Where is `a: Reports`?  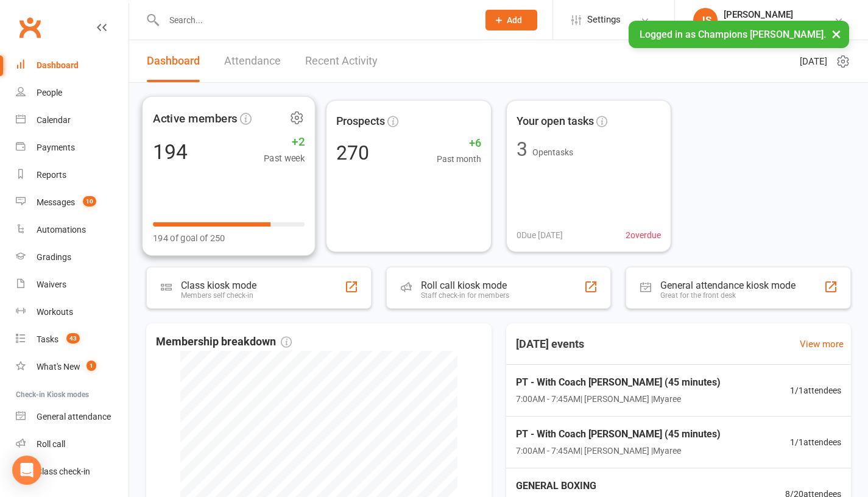
a: Reports is located at coordinates (72, 175).